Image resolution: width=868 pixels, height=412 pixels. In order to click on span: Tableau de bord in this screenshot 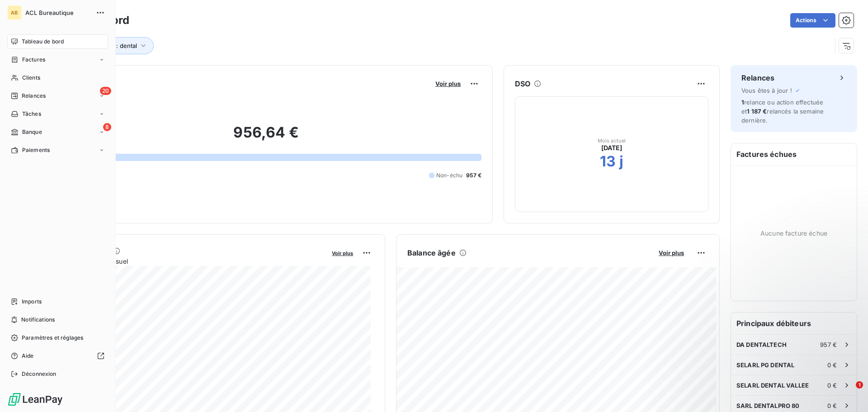, I will do `click(42, 41)`.